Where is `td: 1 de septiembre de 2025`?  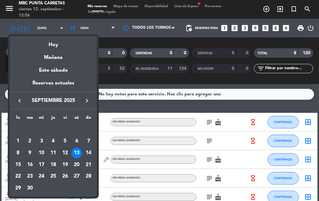 td: 1 de septiembre de 2025 is located at coordinates (18, 141).